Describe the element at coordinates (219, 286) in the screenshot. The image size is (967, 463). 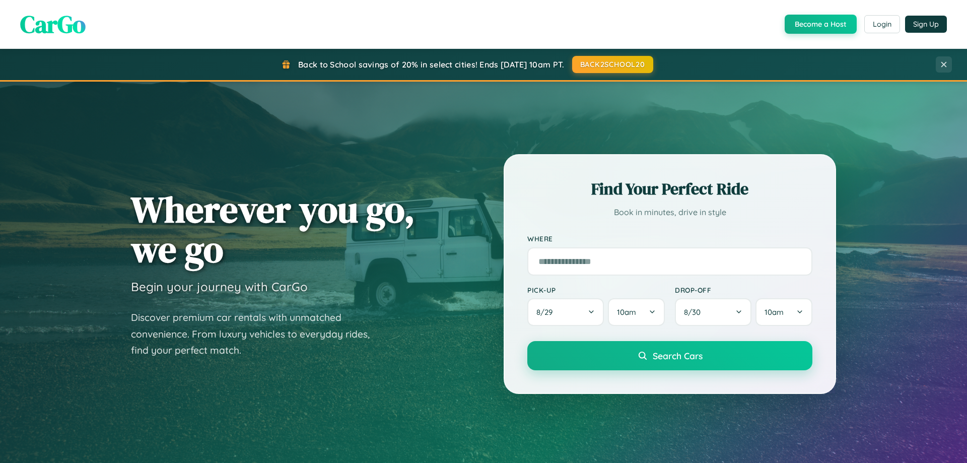
I see `h3: Begin your journey with CarGo` at that location.